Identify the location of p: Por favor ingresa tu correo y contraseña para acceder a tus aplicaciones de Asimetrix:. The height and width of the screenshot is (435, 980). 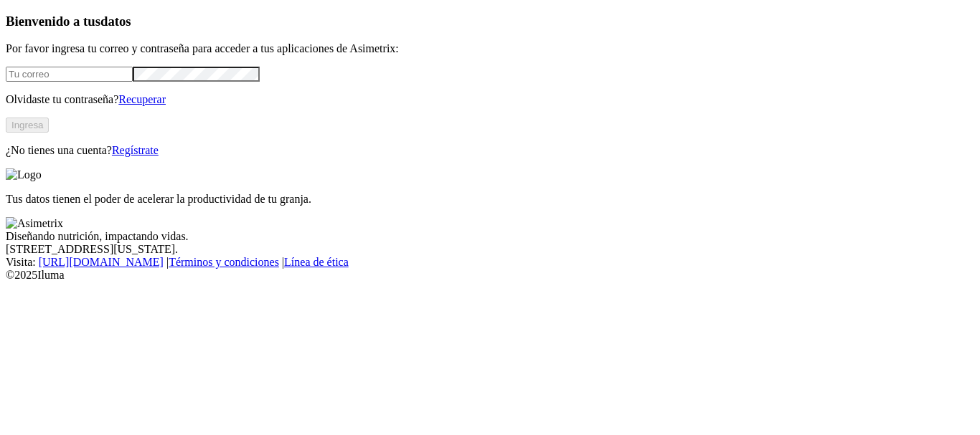
(490, 49).